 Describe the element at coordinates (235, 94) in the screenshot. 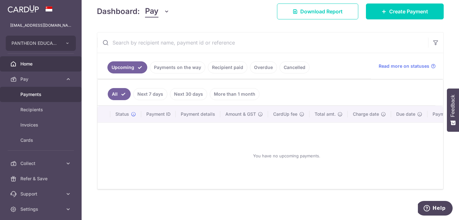

I see `a: More than 1 month` at that location.